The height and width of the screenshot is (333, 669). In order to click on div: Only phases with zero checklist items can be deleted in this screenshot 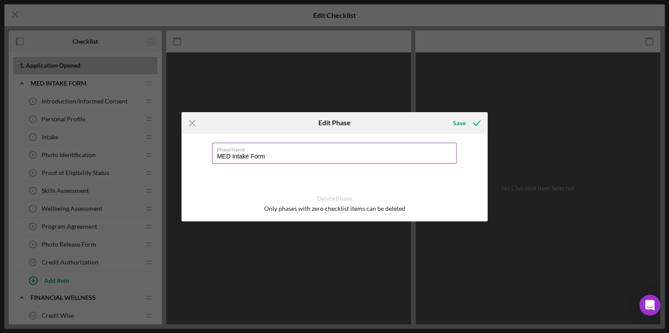, I will do `click(334, 209)`.